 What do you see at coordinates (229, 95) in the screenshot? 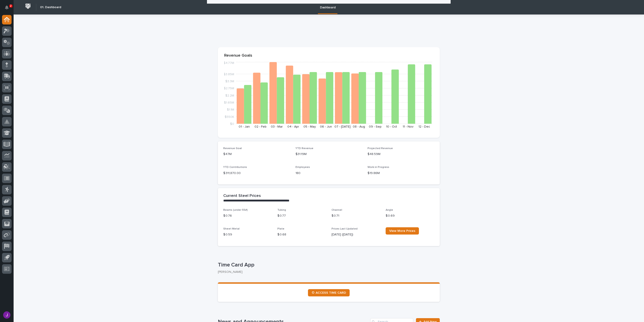
I see `tspan: $2.2M` at bounding box center [229, 95].